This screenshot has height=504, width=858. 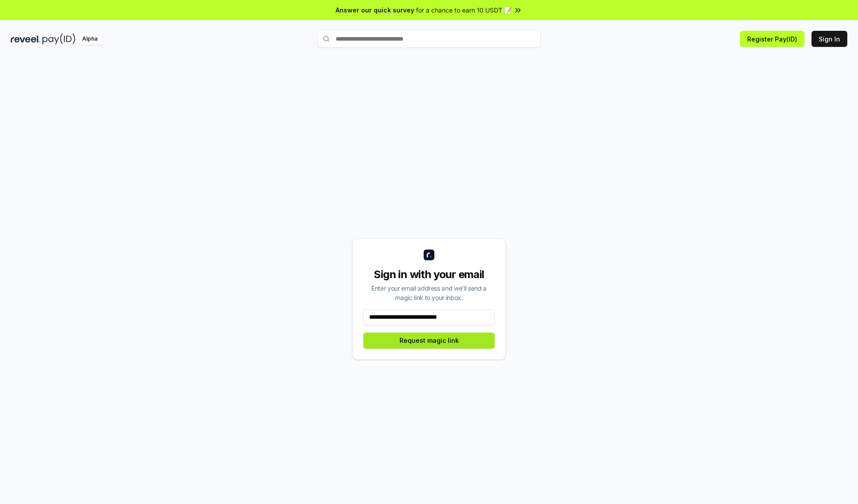 What do you see at coordinates (90, 38) in the screenshot?
I see `div: Alpha` at bounding box center [90, 38].